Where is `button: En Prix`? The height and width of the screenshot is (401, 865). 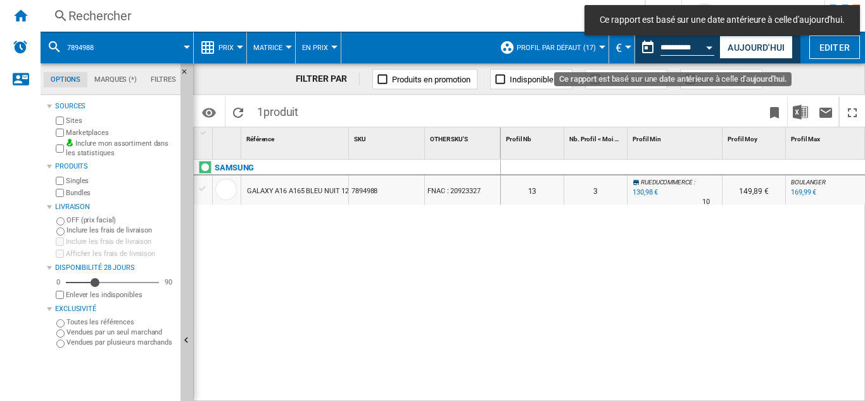
button: En Prix is located at coordinates (318, 47).